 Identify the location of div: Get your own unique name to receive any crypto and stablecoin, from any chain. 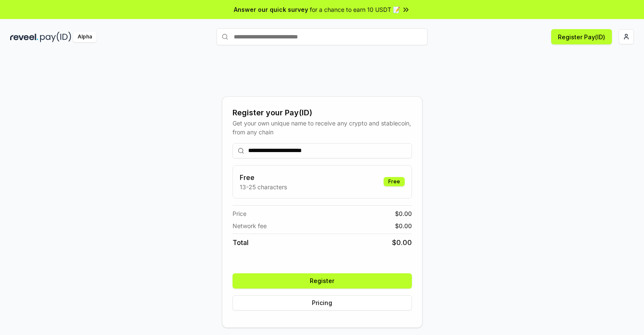
(322, 127).